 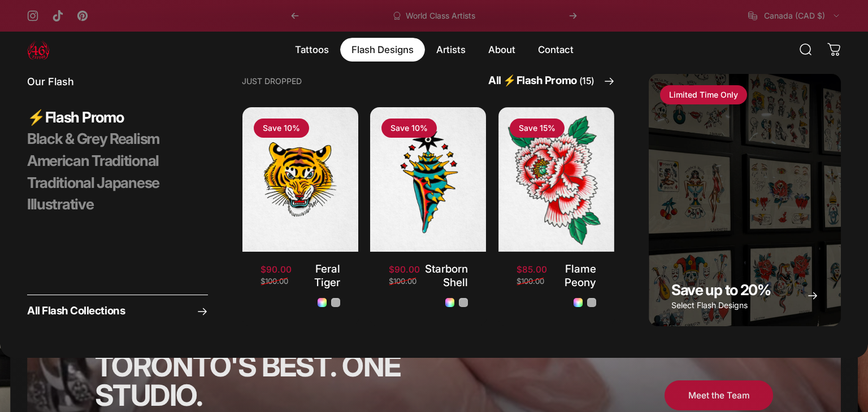 What do you see at coordinates (272, 81) in the screenshot?
I see `p: Just Dropped` at bounding box center [272, 81].